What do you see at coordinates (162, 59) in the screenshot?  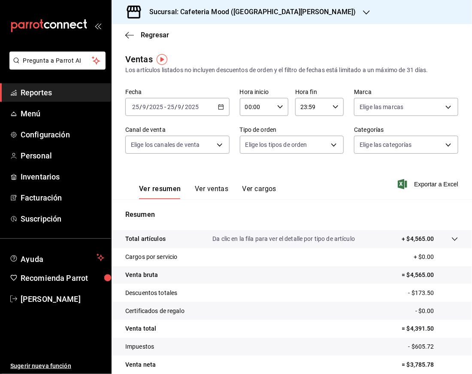 I see `button: Tooltip marker` at bounding box center [162, 59].